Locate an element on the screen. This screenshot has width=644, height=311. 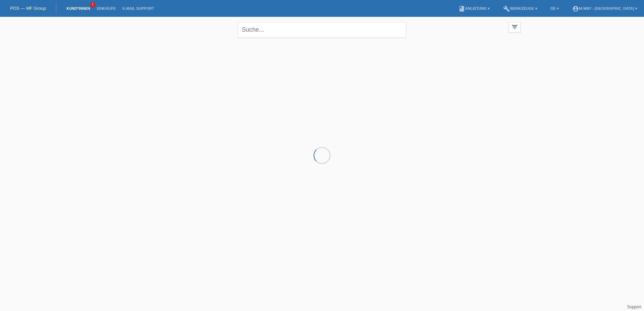
i: account_circle is located at coordinates (576, 9).